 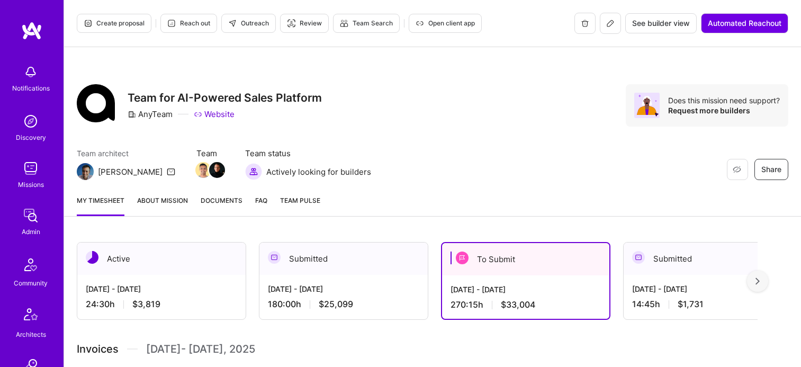 What do you see at coordinates (221, 200) in the screenshot?
I see `span: Documents` at bounding box center [221, 200].